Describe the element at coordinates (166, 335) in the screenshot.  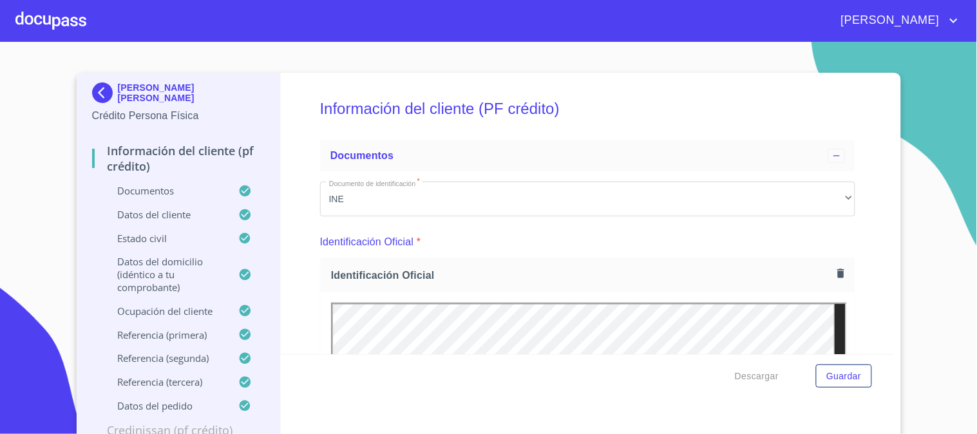
I see `p: Referencia (primera)` at that location.